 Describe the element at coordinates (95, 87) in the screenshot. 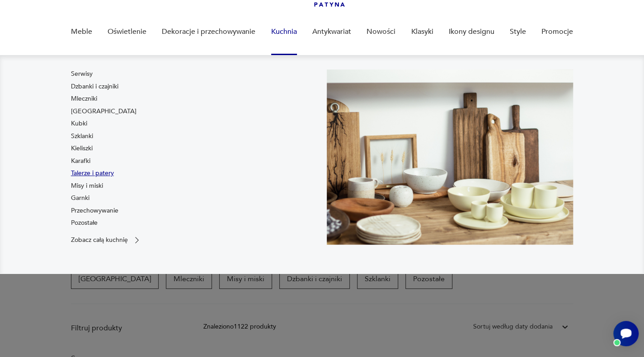

I see `a: Dzbanki i czajniki` at that location.